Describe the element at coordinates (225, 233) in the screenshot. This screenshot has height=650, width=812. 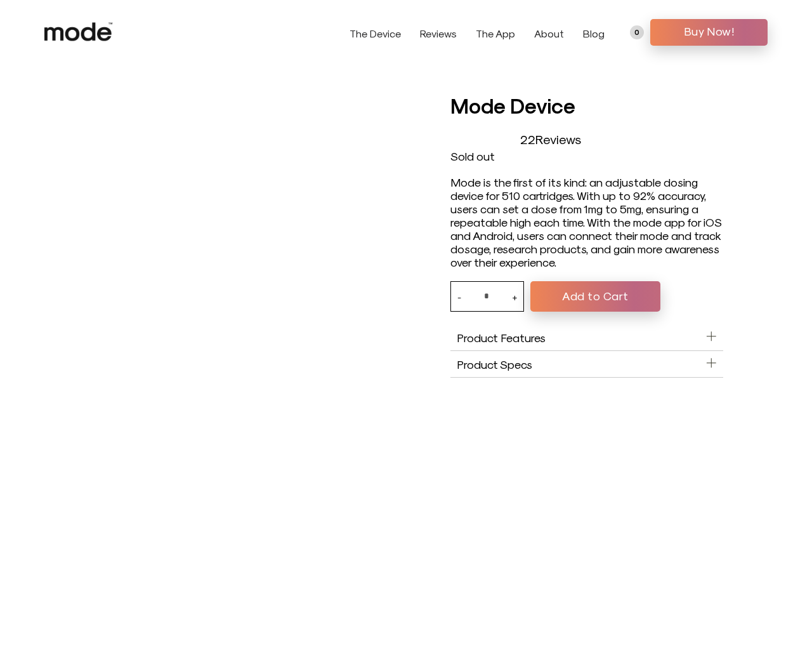
I see `product-gallery: Mode Device product carousel` at that location.